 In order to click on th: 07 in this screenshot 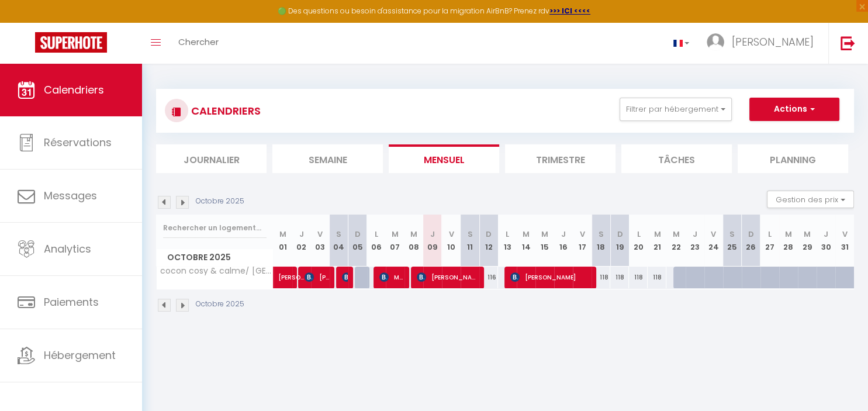, I will do `click(395, 240)`.